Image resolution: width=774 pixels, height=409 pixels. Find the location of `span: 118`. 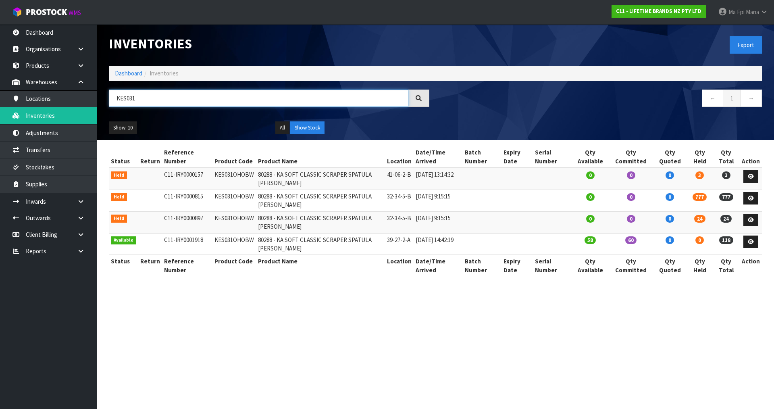

span: 118 is located at coordinates (726, 240).